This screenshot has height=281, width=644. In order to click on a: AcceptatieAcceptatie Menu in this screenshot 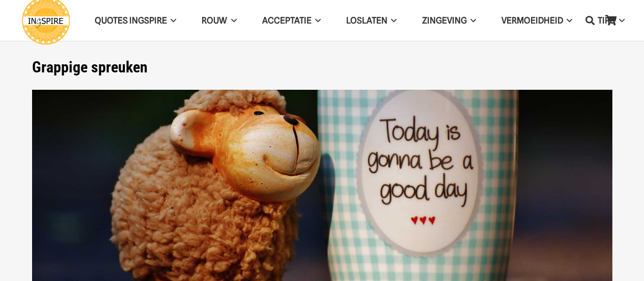, I will do `click(291, 21)`.